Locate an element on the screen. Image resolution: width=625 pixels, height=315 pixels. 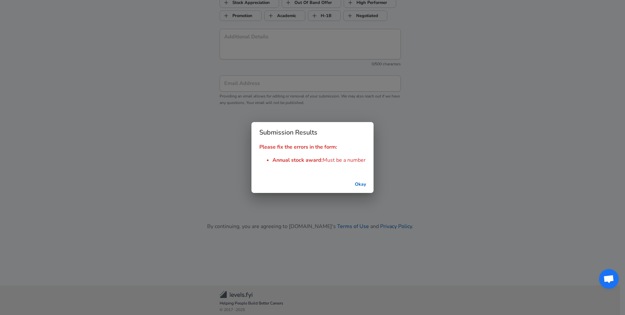
div: Open chat is located at coordinates (609, 279).